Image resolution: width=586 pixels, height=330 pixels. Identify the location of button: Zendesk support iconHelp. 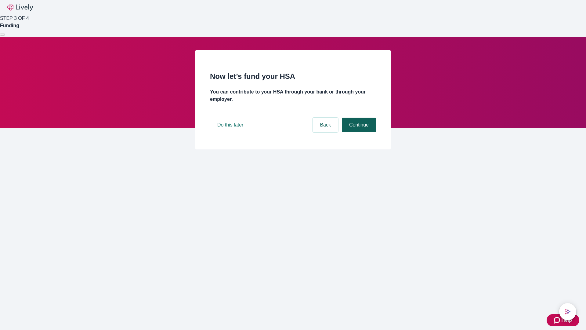
(563, 320).